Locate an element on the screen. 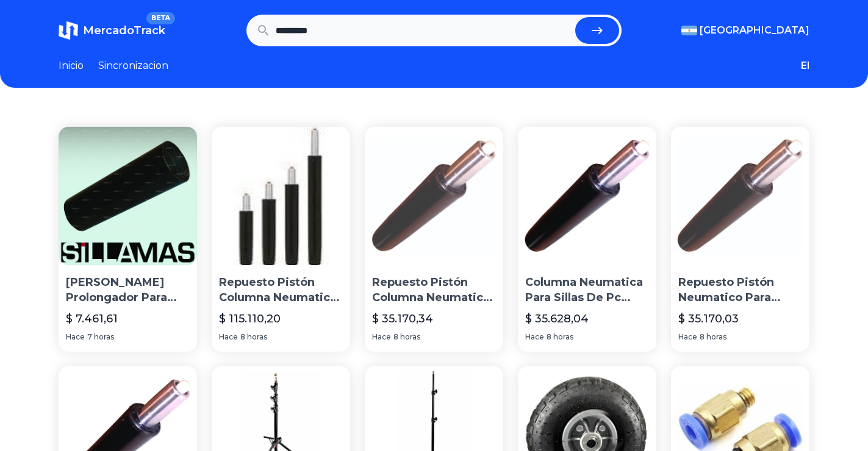 The width and height of the screenshot is (868, 451). span: 7 horas is located at coordinates (101, 337).